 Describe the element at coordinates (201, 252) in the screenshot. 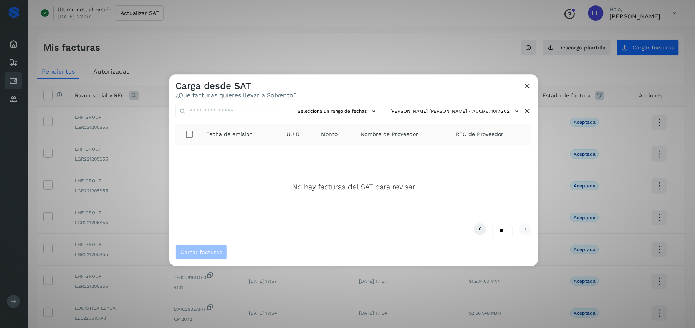

I see `span: Cargar facturas` at that location.